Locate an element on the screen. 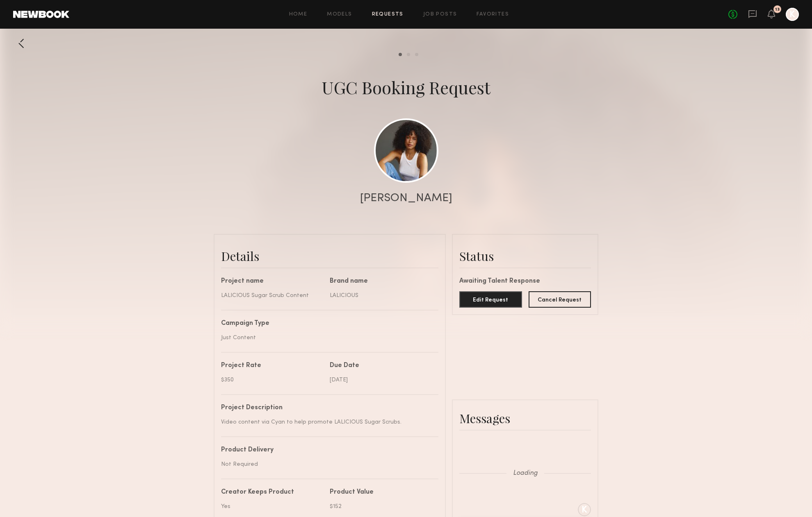 The height and width of the screenshot is (517, 812). span: Loading is located at coordinates (525, 474).